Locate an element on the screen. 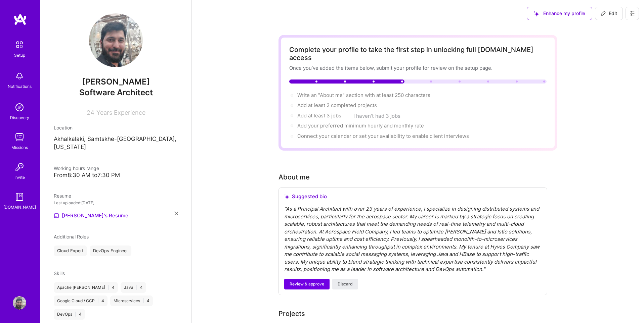 The width and height of the screenshot is (644, 323). div: Google Cloud / GCP 4 is located at coordinates (80, 301).